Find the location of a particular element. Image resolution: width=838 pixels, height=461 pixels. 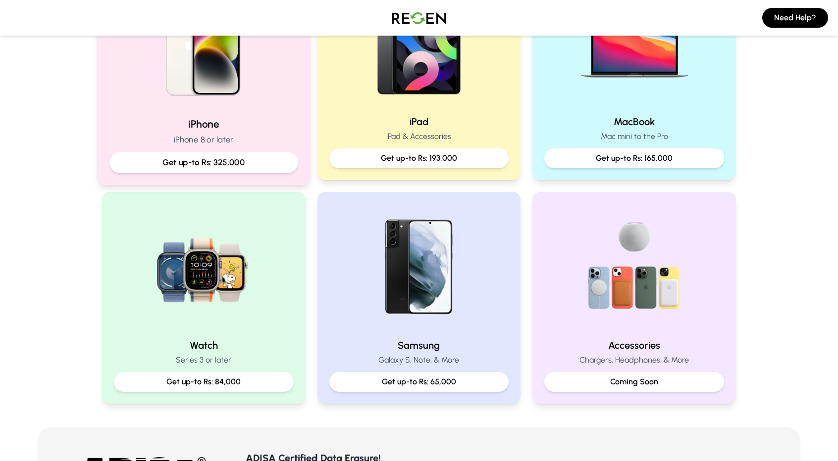

a: Need Help? is located at coordinates (795, 18).